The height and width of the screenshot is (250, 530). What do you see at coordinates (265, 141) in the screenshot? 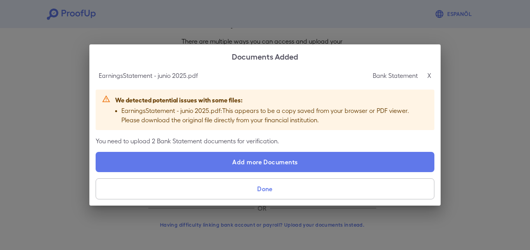
I see `p: You need to upload 2 Bank Statement documents for verification.` at bounding box center [265, 141].